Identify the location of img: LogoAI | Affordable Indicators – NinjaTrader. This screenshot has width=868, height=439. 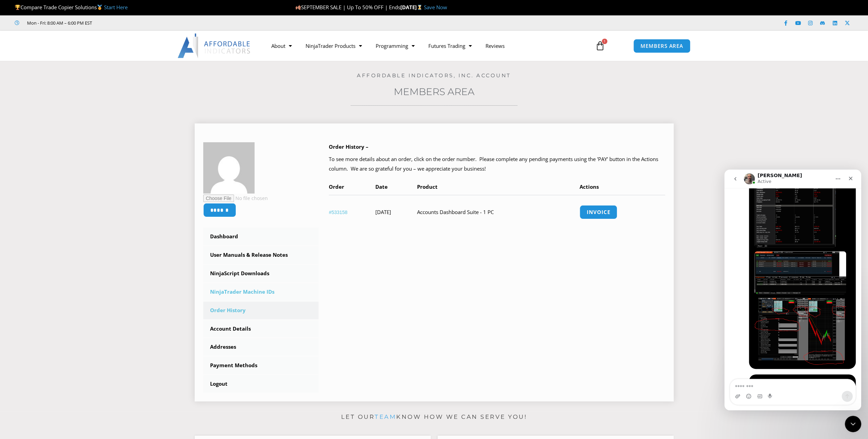
(214, 45).